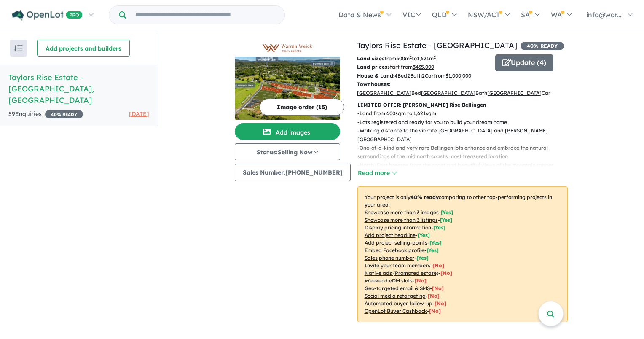 The image size is (644, 339). What do you see at coordinates (396, 311) in the screenshot?
I see `u: OpenLot Buyer Cashback` at bounding box center [396, 311].